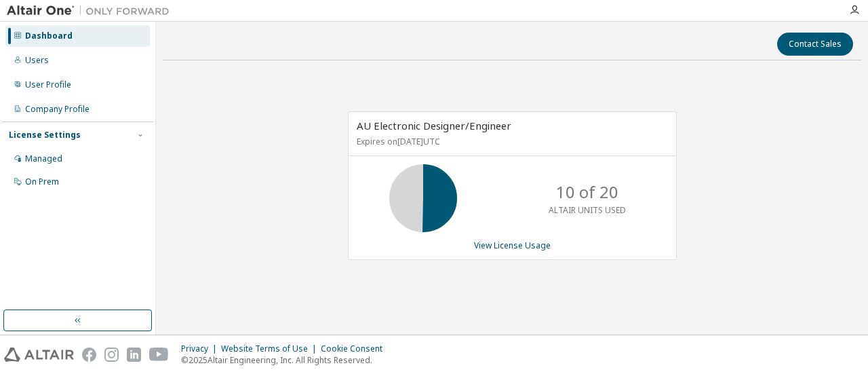 The width and height of the screenshot is (868, 374). What do you see at coordinates (270, 349) in the screenshot?
I see `div: Website Terms of Use` at bounding box center [270, 349].